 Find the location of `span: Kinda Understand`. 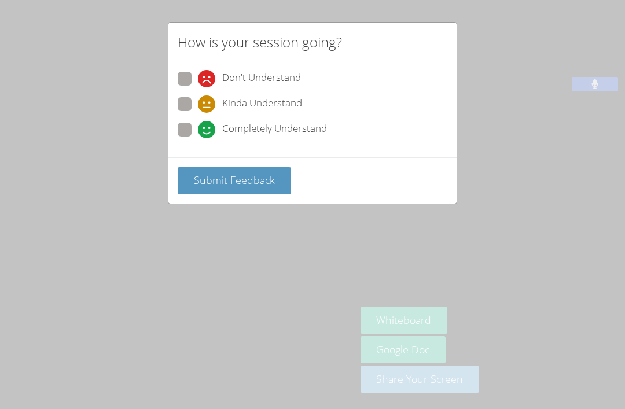

span: Kinda Understand is located at coordinates (262, 104).